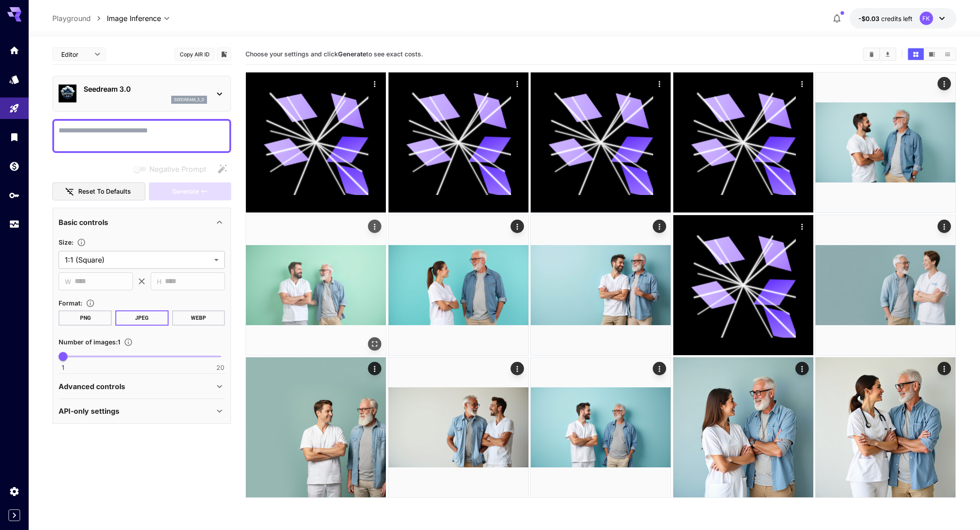 Image resolution: width=980 pixels, height=530 pixels. What do you see at coordinates (375, 344) in the screenshot?
I see `div: Open in fullscreen` at bounding box center [375, 344].